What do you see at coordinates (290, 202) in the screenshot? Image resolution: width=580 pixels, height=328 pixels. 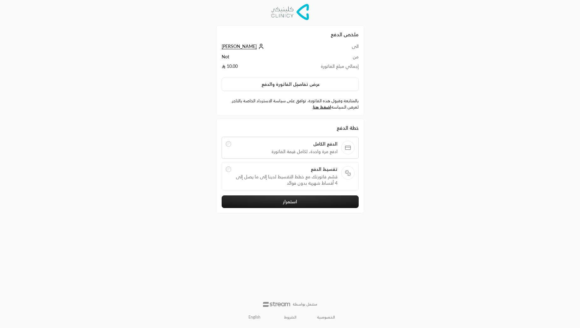 I see `button: استمرار` at bounding box center [290, 202].